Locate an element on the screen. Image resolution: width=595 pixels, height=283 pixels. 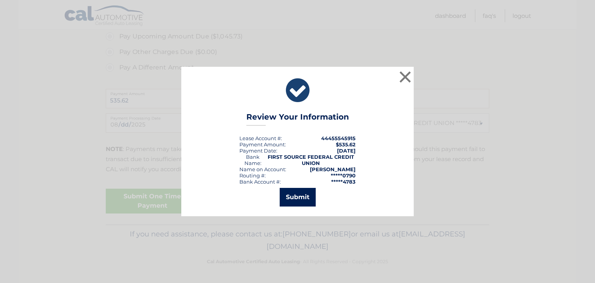
h3: Review Your Information is located at coordinates (298, 119).